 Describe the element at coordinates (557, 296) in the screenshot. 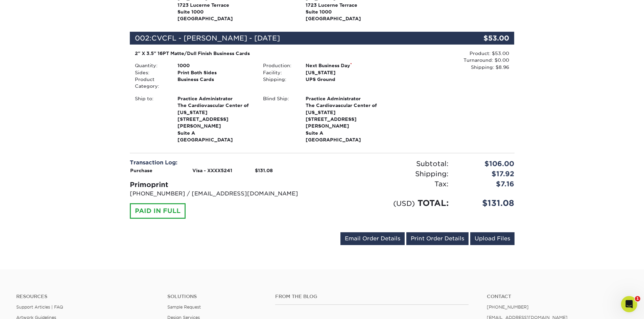

I see `a: Contact` at that location.